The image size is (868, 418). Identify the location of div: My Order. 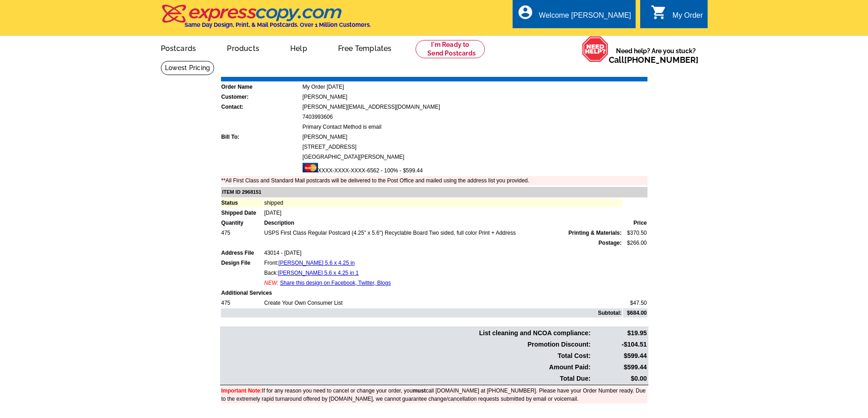
(687, 18).